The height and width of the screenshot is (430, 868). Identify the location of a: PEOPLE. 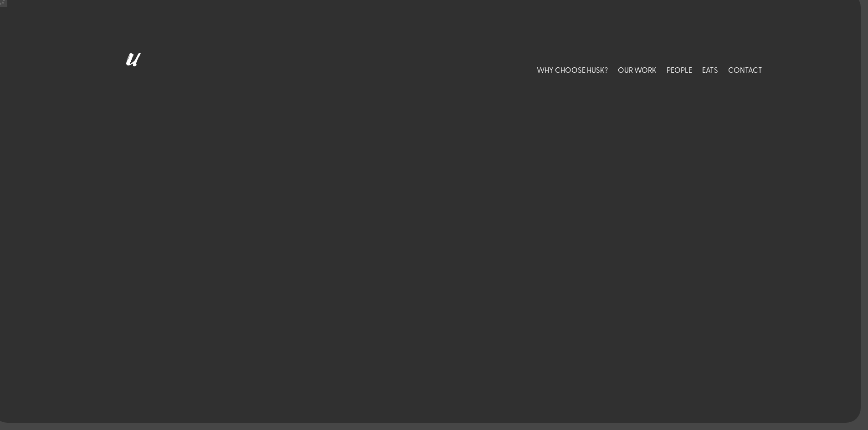
(680, 69).